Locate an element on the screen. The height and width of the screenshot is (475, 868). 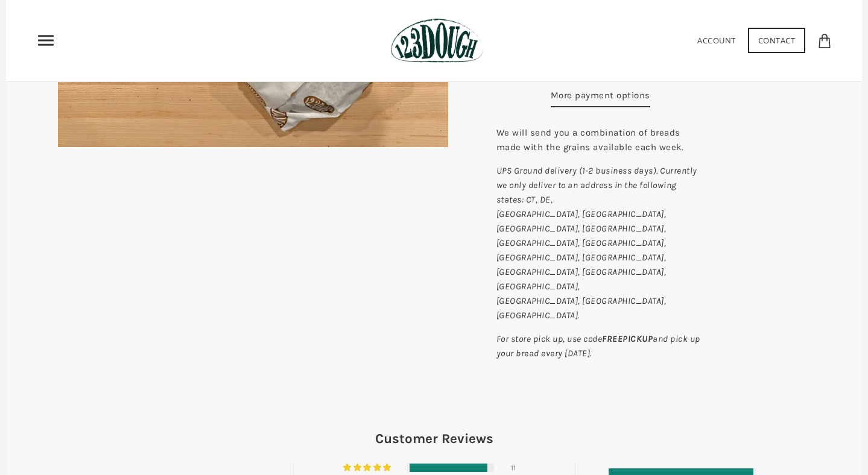
strong: FREEPICKUP is located at coordinates (628, 339).